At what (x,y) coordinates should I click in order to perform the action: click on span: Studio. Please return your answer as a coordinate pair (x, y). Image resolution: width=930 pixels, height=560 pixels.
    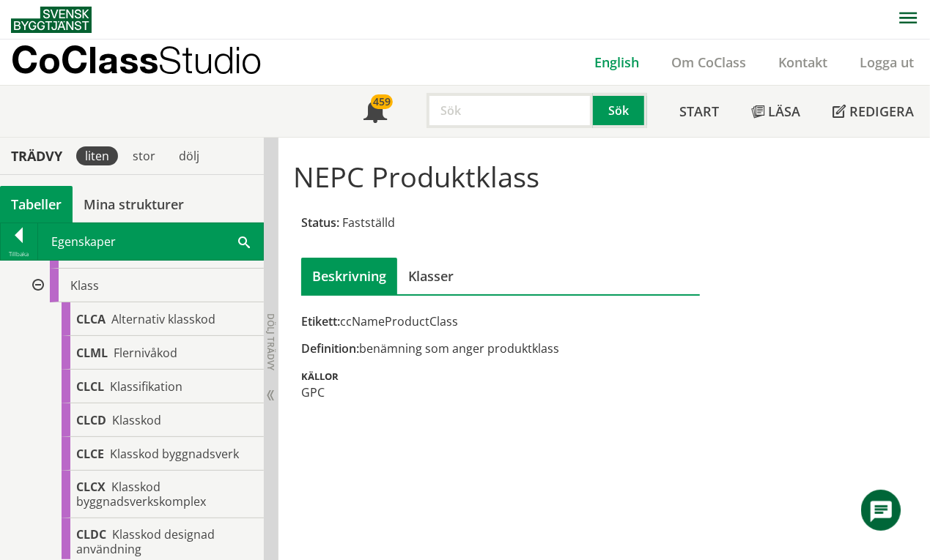
    Looking at the image, I should click on (210, 59).